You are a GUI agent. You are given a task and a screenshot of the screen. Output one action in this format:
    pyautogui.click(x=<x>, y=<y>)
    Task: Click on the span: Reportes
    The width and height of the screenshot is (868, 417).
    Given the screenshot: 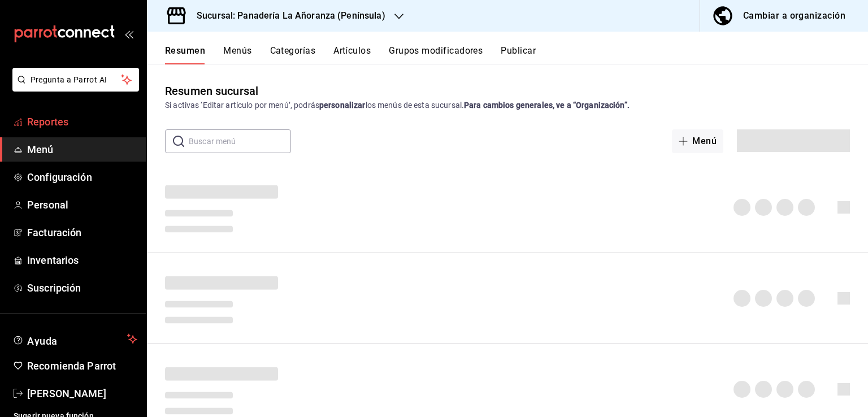 What is the action you would take?
    pyautogui.click(x=82, y=122)
    